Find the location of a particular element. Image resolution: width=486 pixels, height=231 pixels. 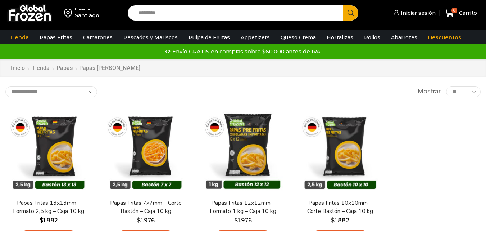

a: Abarrotes is located at coordinates (404, 37).